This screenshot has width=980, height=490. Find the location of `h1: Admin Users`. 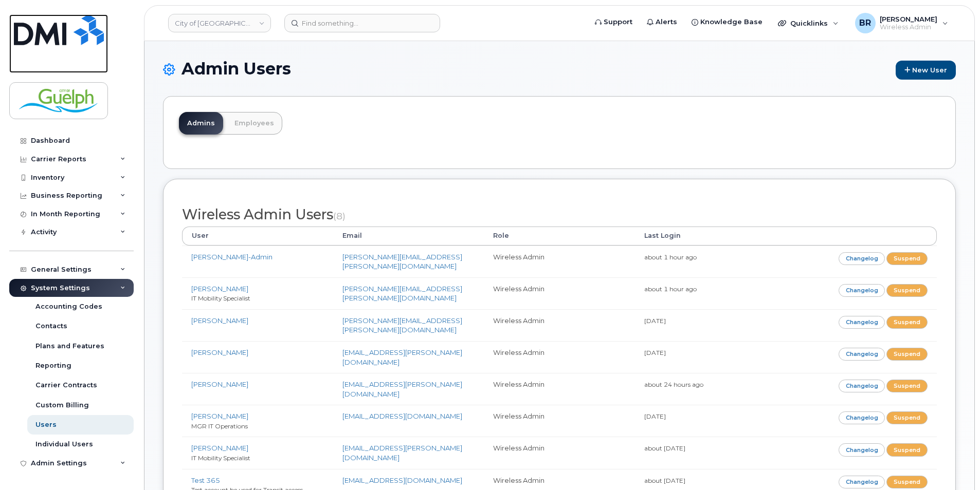

h1: Admin Users is located at coordinates (559, 69).